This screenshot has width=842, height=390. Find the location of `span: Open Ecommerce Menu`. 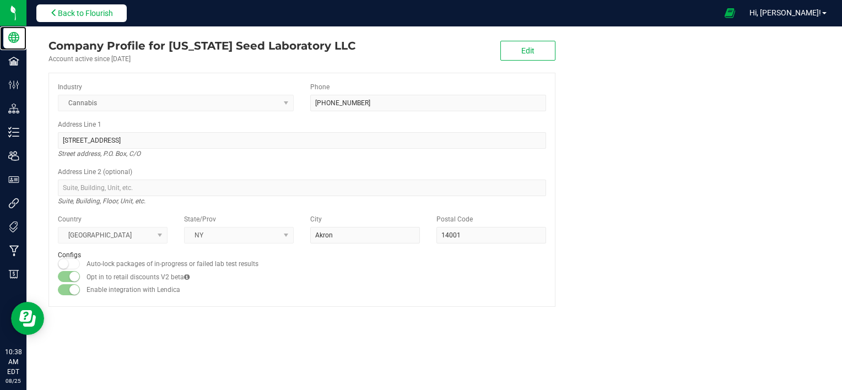

span: Open Ecommerce Menu is located at coordinates (729, 13).